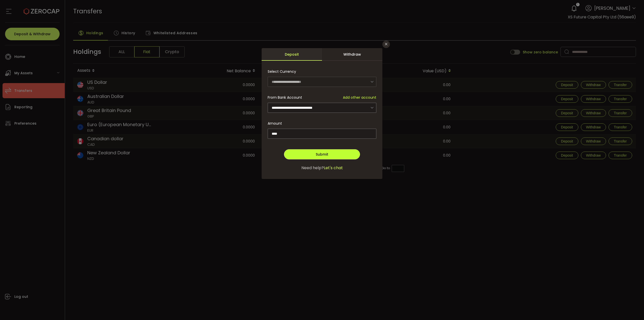 This screenshot has width=644, height=320. Describe the element at coordinates (285, 97) in the screenshot. I see `span: From Bank Account` at that location.